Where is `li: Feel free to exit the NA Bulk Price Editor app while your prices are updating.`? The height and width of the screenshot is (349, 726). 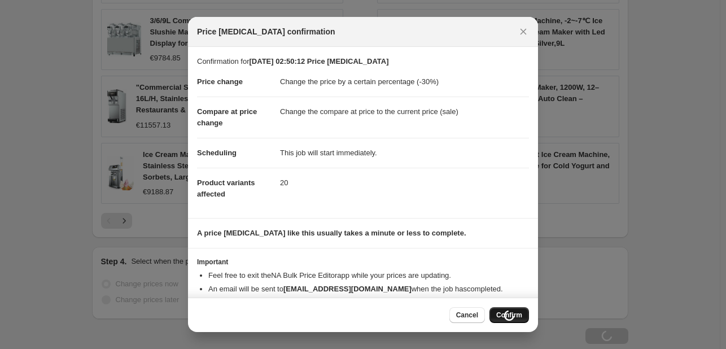
li: Feel free to exit the NA Bulk Price Editor app while your prices are updating. is located at coordinates (369, 276).